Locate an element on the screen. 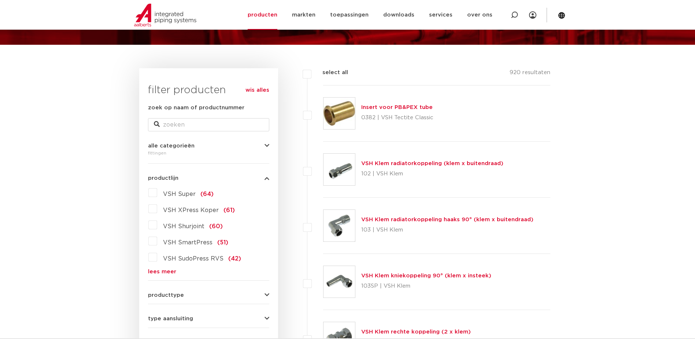 The image size is (695, 339). a: wis alles is located at coordinates (257, 90).